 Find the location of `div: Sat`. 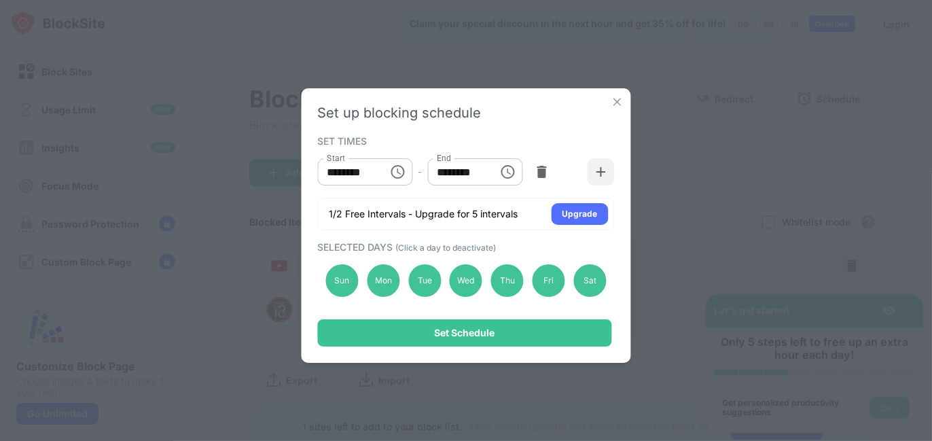

div: Sat is located at coordinates (589, 280).